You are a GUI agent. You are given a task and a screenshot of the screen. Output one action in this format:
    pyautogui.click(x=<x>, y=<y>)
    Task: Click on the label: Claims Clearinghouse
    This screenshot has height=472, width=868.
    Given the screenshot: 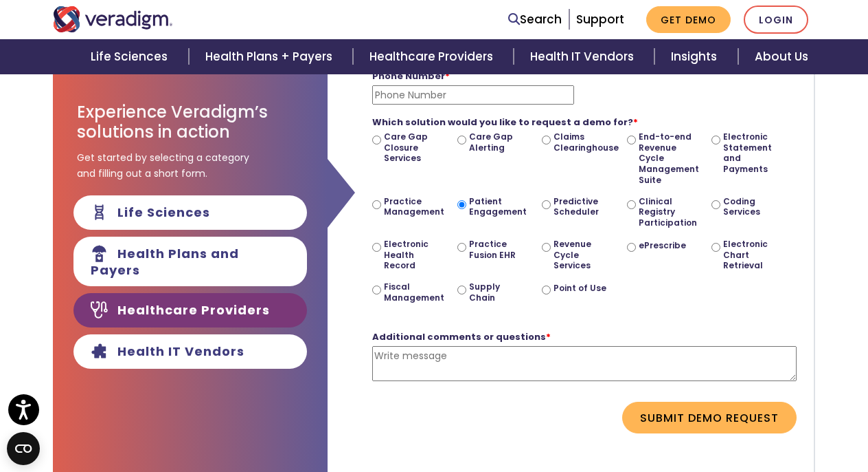 What is the action you would take?
    pyautogui.click(x=581, y=141)
    